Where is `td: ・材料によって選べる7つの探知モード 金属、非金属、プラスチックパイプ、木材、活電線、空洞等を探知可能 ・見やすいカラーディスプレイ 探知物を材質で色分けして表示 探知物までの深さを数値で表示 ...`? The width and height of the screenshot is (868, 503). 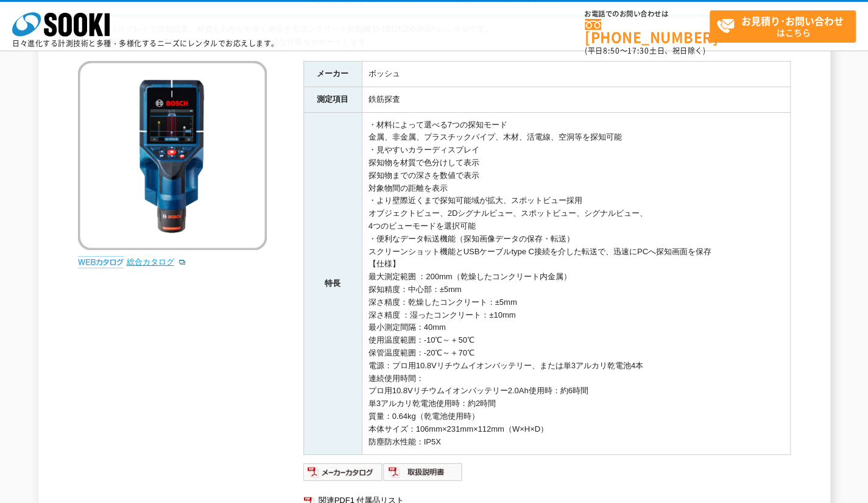 td: ・材料によって選べる7つの探知モード 金属、非金属、プラスチックパイプ、木材、活電線、空洞等を探知可能 ・見やすいカラーディスプレイ 探知物を材質で色分けして表示 探知物までの深さを数値で表示 ... is located at coordinates (575, 283).